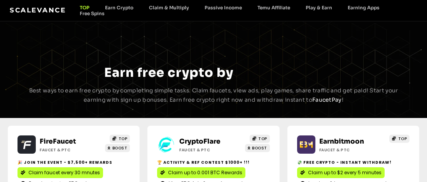 This screenshot has width=427, height=182. Describe the element at coordinates (319, 7) in the screenshot. I see `a: Play & Earn` at that location.